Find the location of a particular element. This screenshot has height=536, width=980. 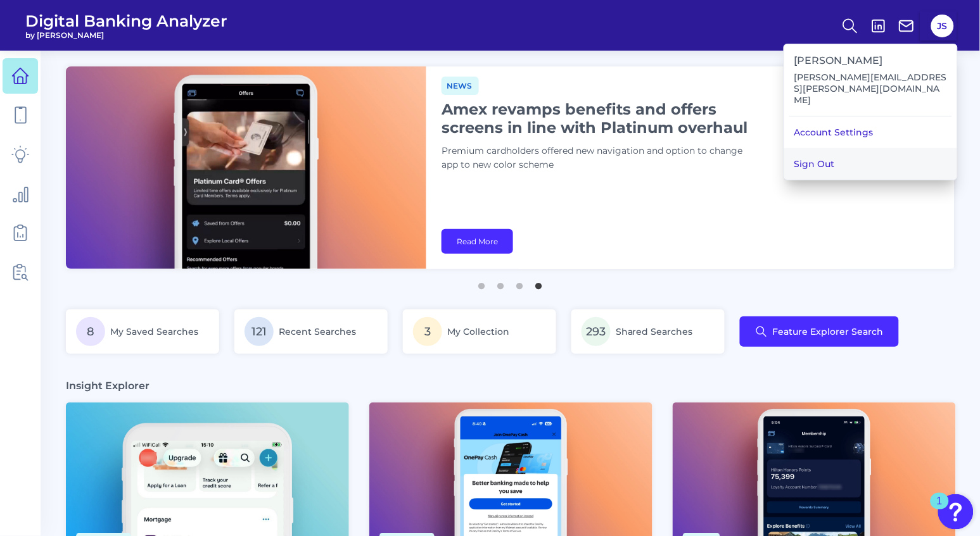

a: 121Recent Searches is located at coordinates (311, 331).